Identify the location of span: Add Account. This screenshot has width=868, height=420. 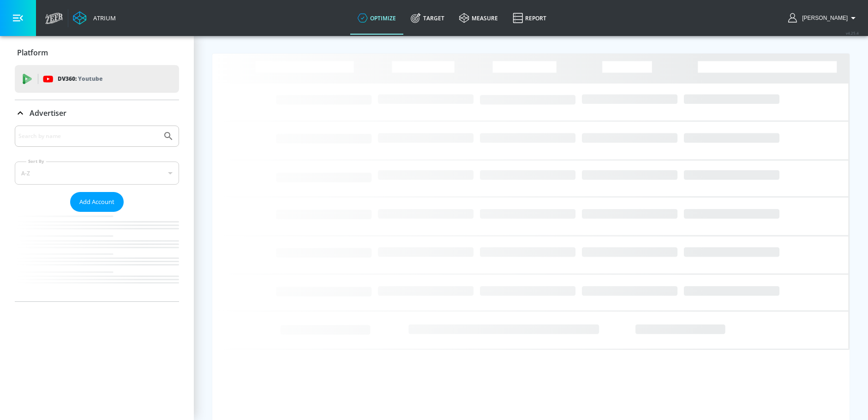
(97, 202).